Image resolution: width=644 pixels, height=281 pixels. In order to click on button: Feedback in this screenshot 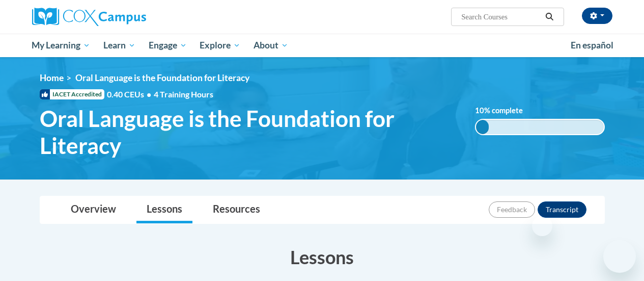, I will do `click(512, 210)`.